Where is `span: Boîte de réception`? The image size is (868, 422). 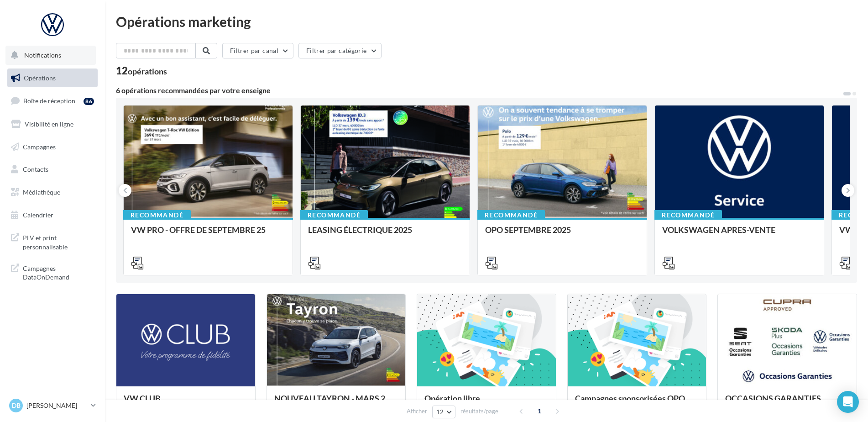 span: Boîte de réception is located at coordinates (49, 100).